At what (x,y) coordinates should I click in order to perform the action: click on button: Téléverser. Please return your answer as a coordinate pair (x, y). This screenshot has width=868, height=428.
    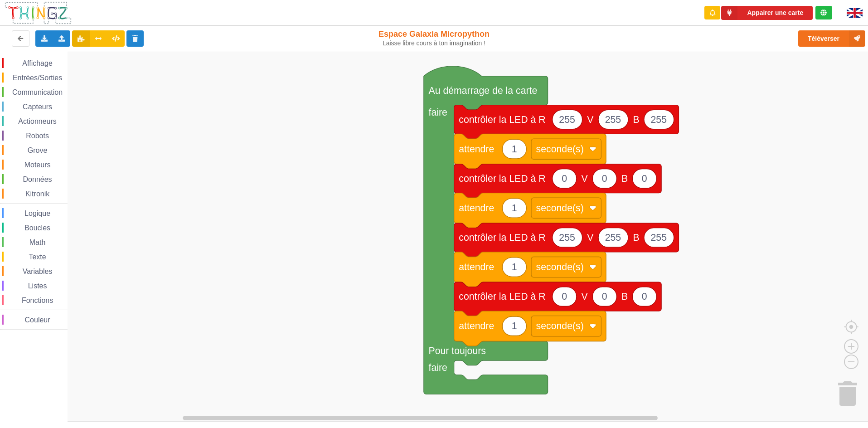
    Looking at the image, I should click on (831, 39).